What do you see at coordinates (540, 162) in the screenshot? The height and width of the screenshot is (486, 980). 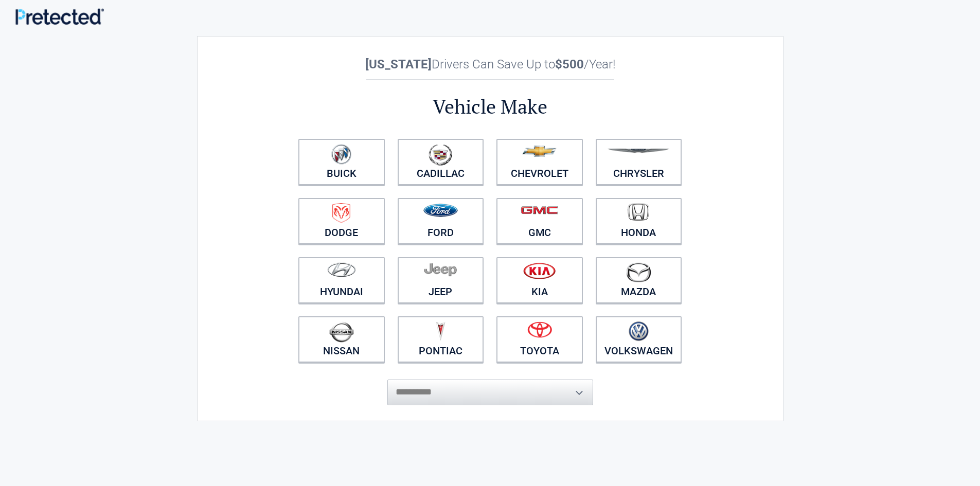 I see `a: Chevrolet` at bounding box center [540, 162].